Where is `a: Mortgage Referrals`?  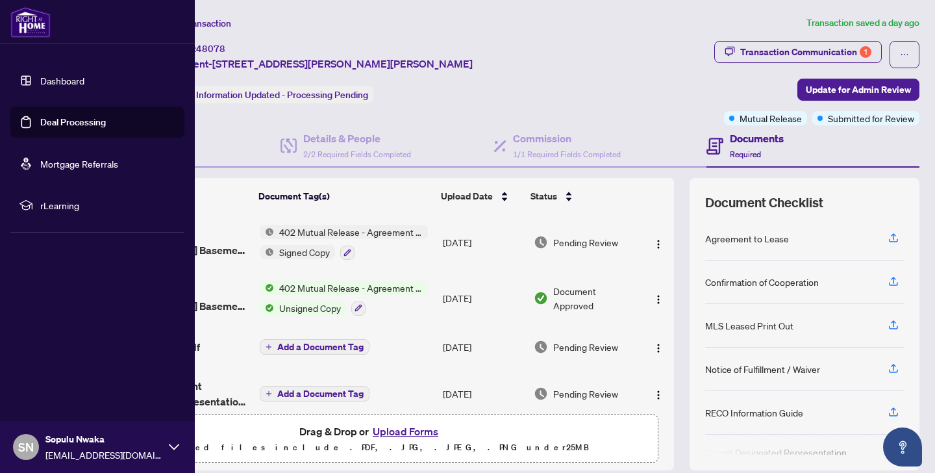
a: Mortgage Referrals is located at coordinates (79, 164).